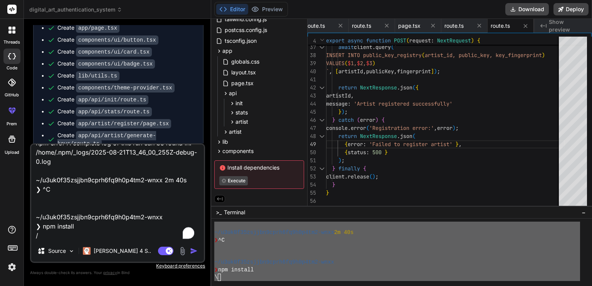  I want to click on div: 46, so click(312, 120).